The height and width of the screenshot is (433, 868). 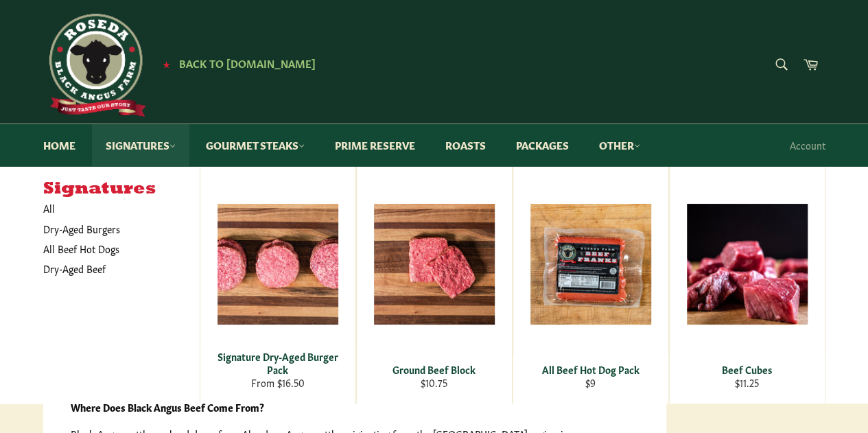 What do you see at coordinates (542, 145) in the screenshot?
I see `a: Packages` at bounding box center [542, 145].